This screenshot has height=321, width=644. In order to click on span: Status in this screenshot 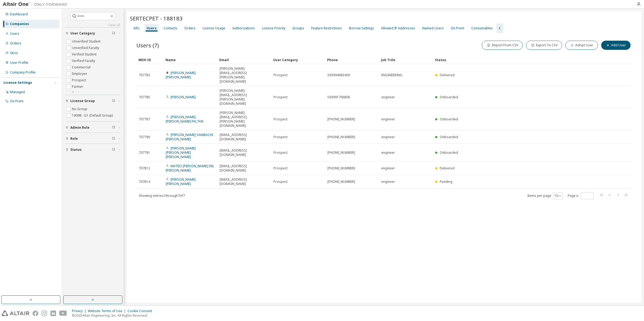, I will do `click(76, 150)`.